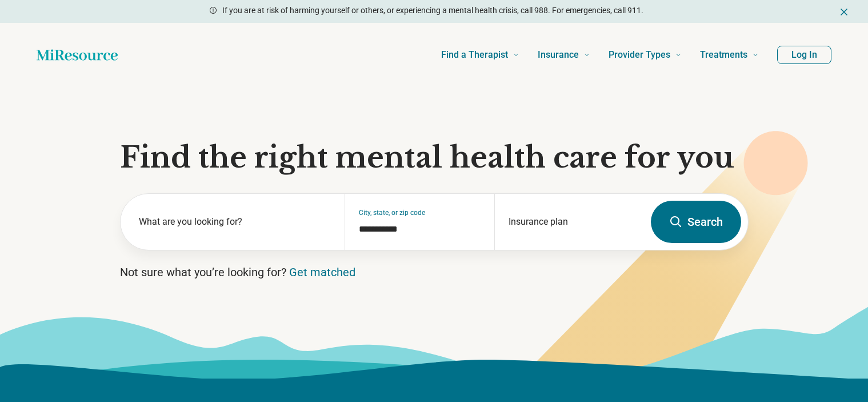  What do you see at coordinates (474, 55) in the screenshot?
I see `span: Find a Therapist` at bounding box center [474, 55].